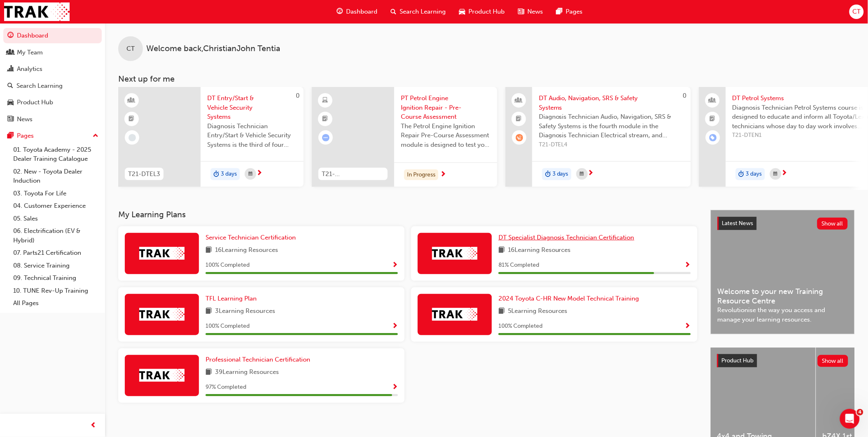 This screenshot has height=437, width=868. Describe the element at coordinates (487, 12) in the screenshot. I see `span: Product Hub` at that location.